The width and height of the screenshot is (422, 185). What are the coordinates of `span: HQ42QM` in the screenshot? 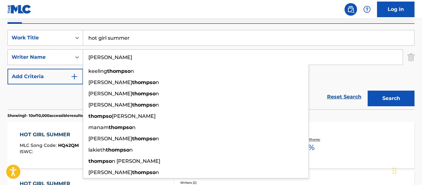 It's located at (68, 145).